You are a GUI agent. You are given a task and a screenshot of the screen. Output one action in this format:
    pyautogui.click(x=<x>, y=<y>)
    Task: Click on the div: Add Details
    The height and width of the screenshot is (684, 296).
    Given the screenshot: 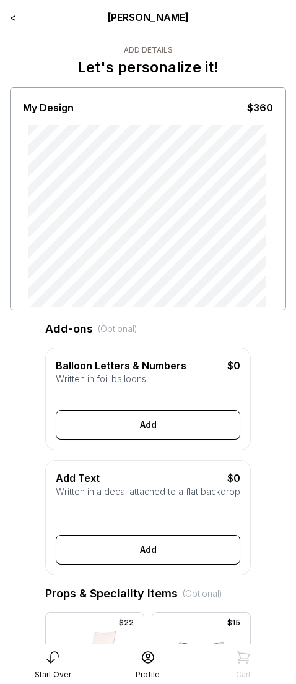 What is the action you would take?
    pyautogui.click(x=148, y=50)
    